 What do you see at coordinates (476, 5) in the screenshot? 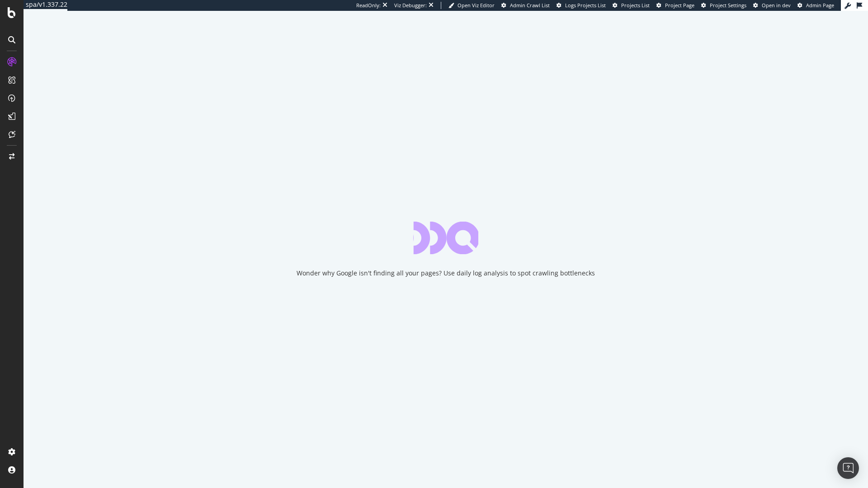
I see `span: Open Viz Editor` at bounding box center [476, 5].